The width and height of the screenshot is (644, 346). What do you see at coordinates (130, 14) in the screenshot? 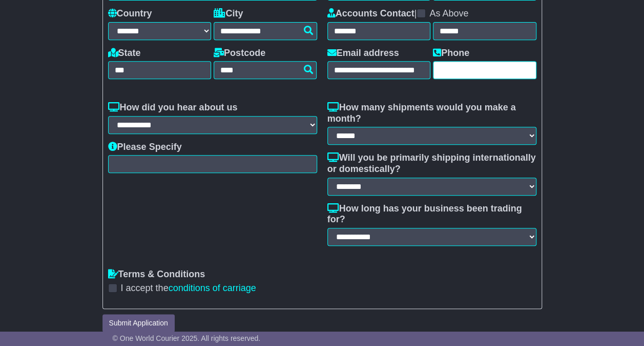
I see `label: Country` at bounding box center [130, 14].